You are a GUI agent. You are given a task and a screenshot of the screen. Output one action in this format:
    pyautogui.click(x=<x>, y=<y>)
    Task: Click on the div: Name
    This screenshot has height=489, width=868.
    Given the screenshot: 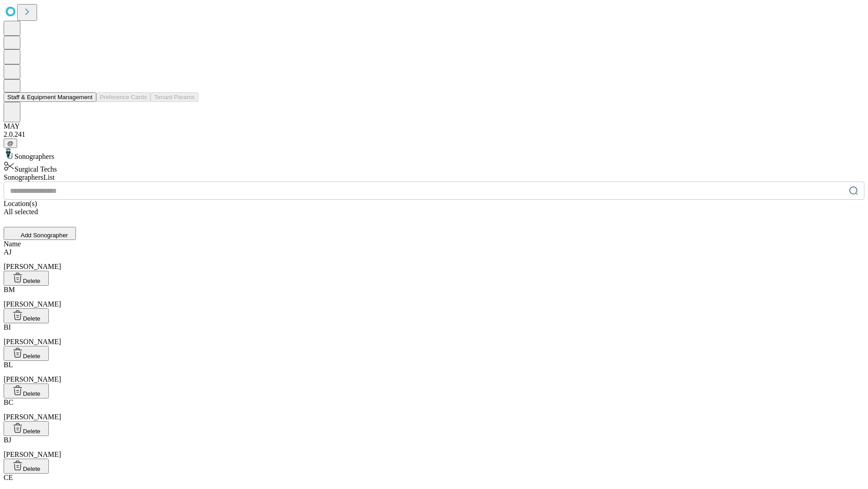 What is the action you would take?
    pyautogui.click(x=434, y=244)
    